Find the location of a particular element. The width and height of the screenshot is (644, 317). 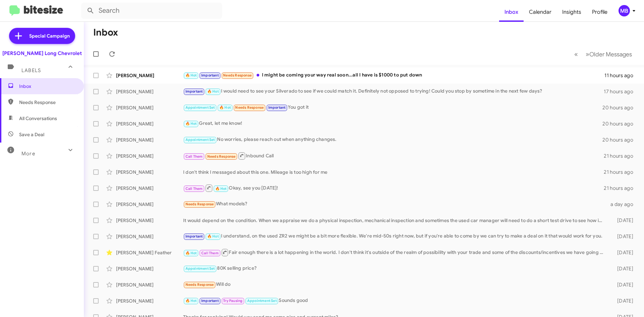

div: Inbound Call is located at coordinates (394, 156).